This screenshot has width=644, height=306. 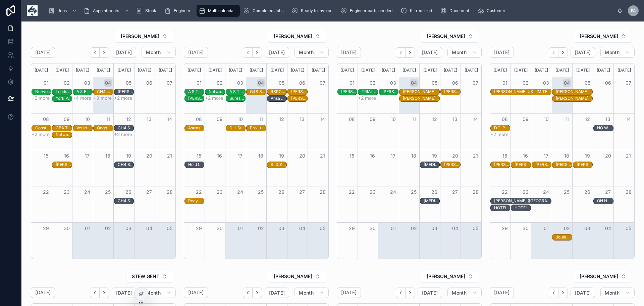 I want to click on button: 15, so click(x=505, y=156).